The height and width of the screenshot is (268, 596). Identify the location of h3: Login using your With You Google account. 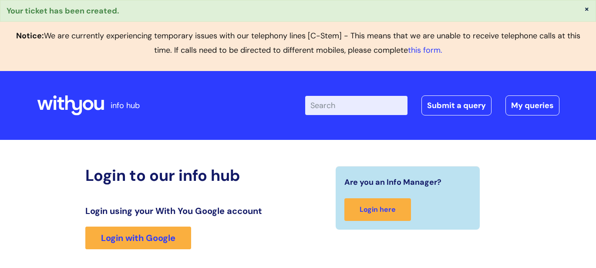
(188, 211).